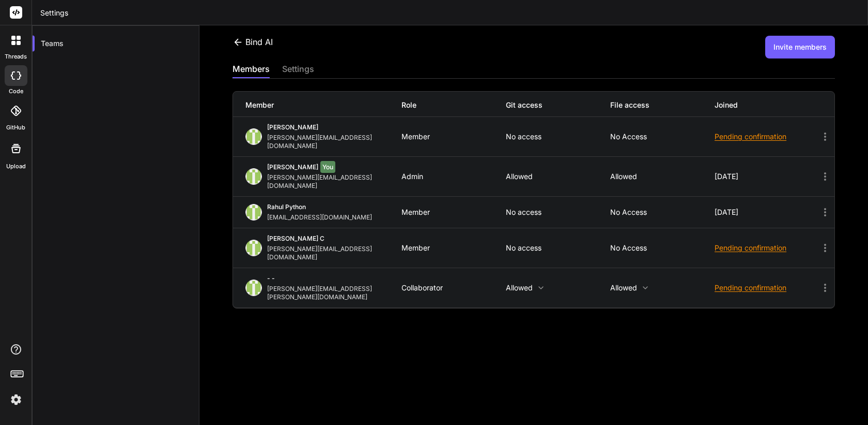 The image size is (868, 425). I want to click on img: settings, so click(16, 399).